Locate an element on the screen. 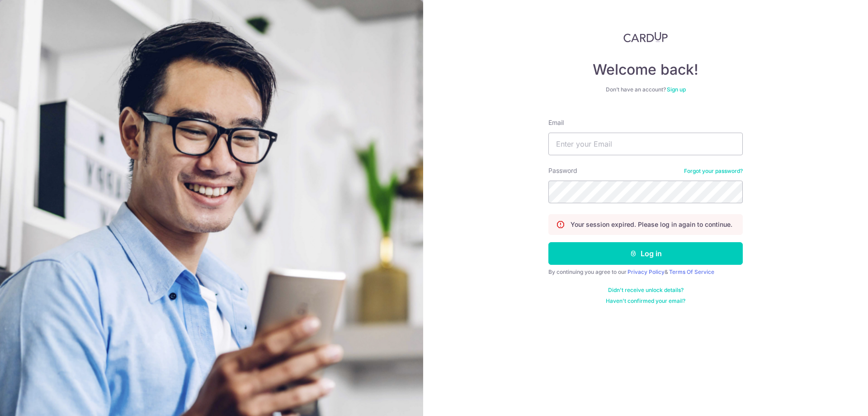  a: Privacy Policy is located at coordinates (646, 272).